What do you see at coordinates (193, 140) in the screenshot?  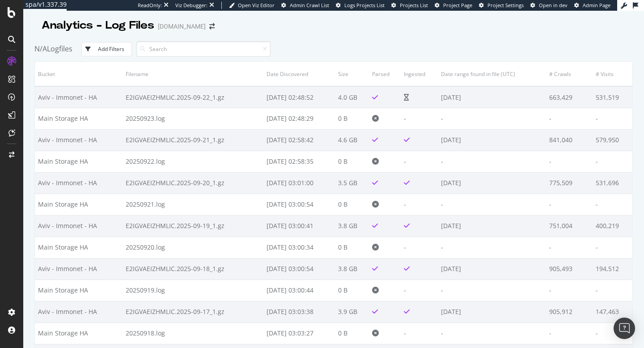 I see `td: E2IGVAEIZHMLIC.2025-09-21_1.gz` at bounding box center [193, 140].